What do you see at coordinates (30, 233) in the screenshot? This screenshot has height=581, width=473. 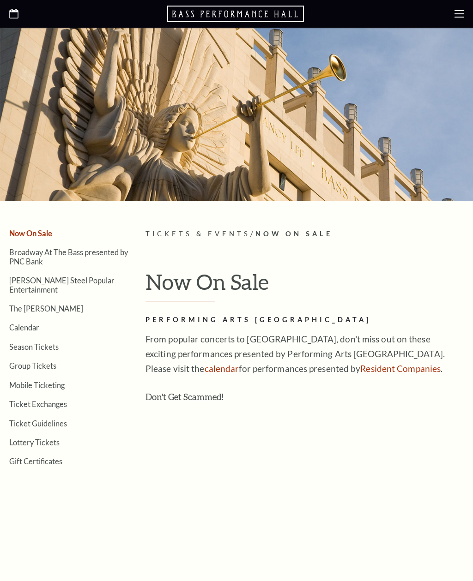 I see `a: Now On Sale` at bounding box center [30, 233].